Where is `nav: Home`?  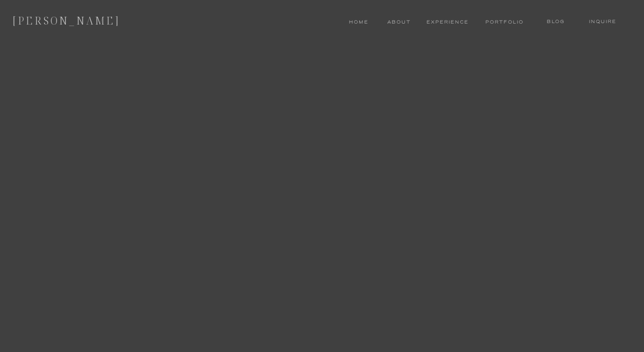 nav: Home is located at coordinates (358, 22).